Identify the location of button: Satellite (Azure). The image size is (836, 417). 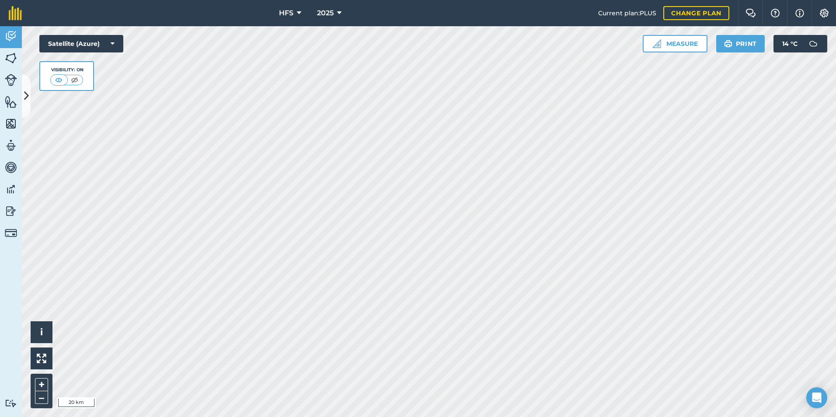
(81, 44).